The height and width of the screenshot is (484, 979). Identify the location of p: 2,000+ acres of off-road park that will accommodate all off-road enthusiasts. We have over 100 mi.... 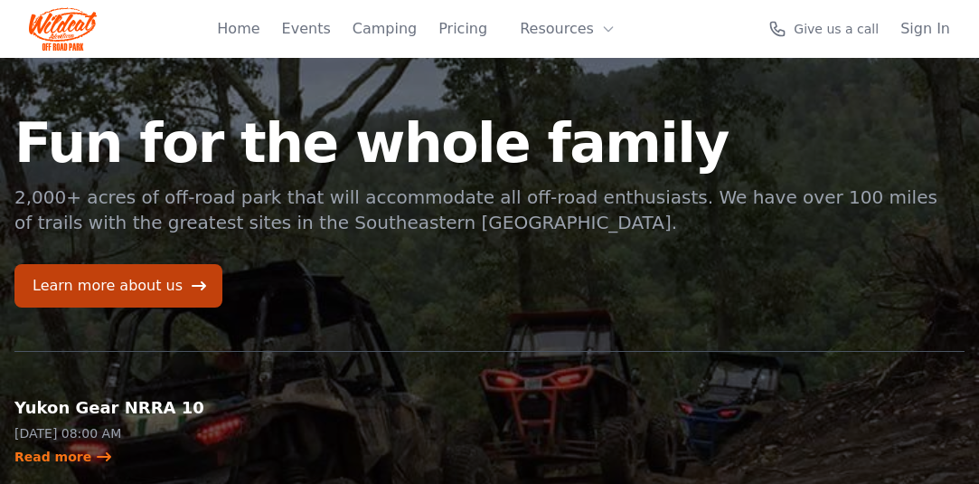
(477, 210).